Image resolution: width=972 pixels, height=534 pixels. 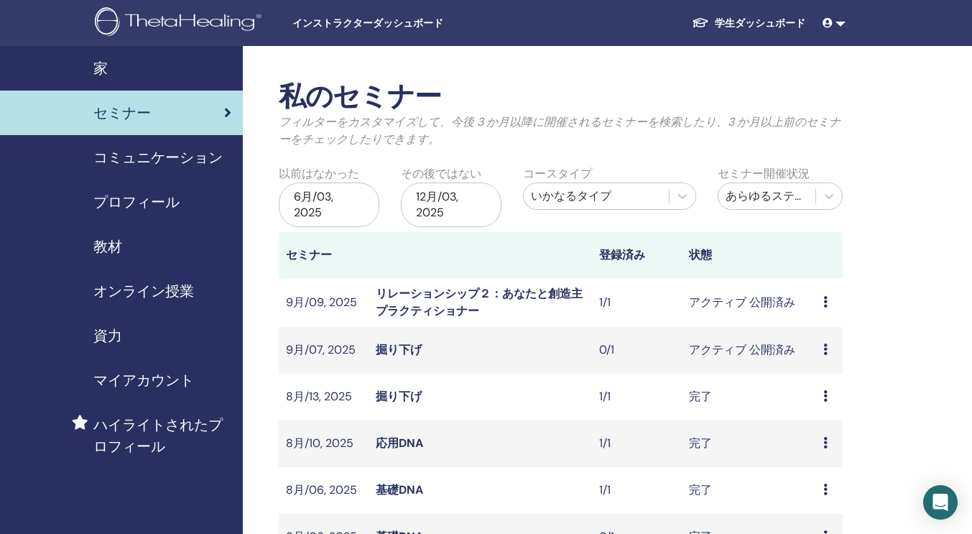 What do you see at coordinates (323, 443) in the screenshot?
I see `td: 8月/10, 2025` at bounding box center [323, 443].